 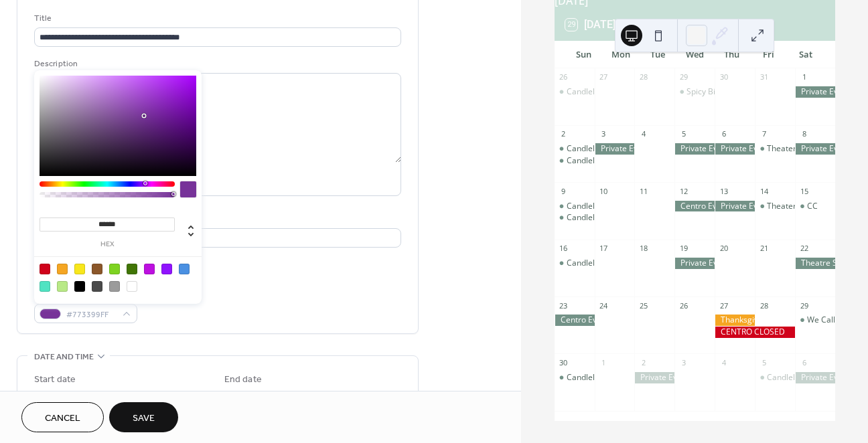 What do you see at coordinates (55, 380) in the screenshot?
I see `div: Start date` at bounding box center [55, 380].